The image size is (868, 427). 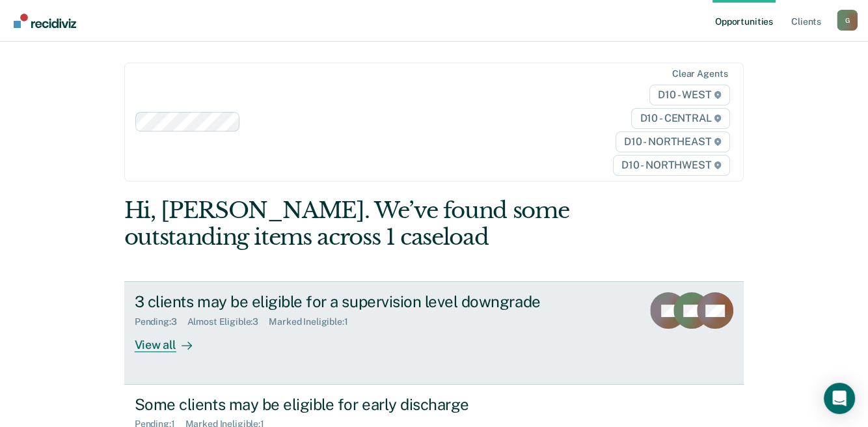 What do you see at coordinates (681, 118) in the screenshot?
I see `span: D10 - CENTRAL` at bounding box center [681, 118].